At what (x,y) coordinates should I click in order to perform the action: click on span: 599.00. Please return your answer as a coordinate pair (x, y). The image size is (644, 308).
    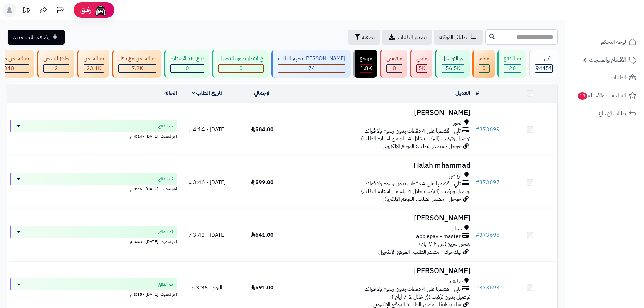
    Looking at the image, I should click on (262, 182).